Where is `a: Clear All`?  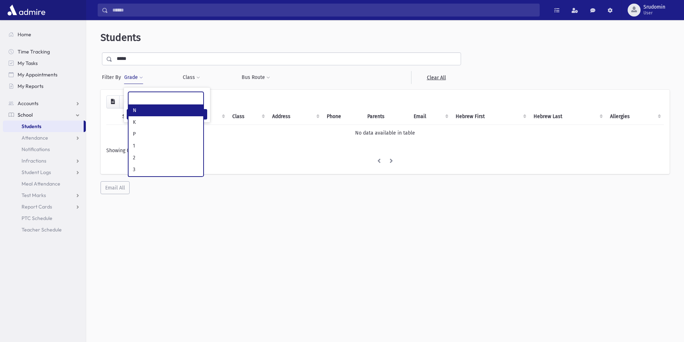
a: Clear All is located at coordinates (436, 78).